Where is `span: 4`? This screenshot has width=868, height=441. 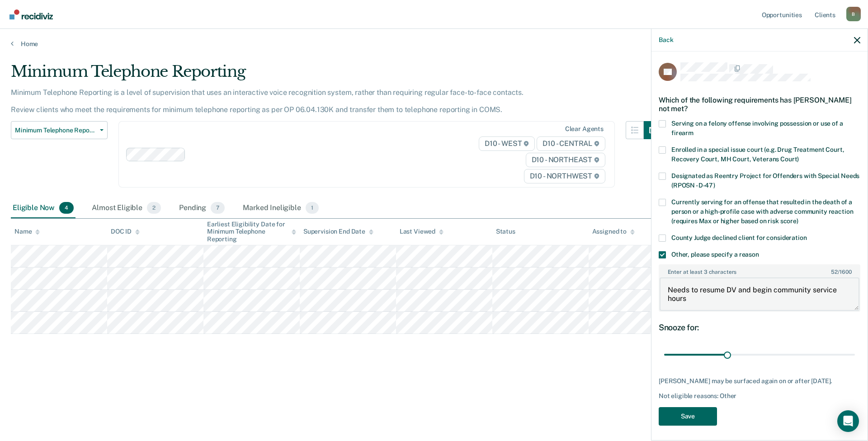 span: 4 is located at coordinates (67, 208).